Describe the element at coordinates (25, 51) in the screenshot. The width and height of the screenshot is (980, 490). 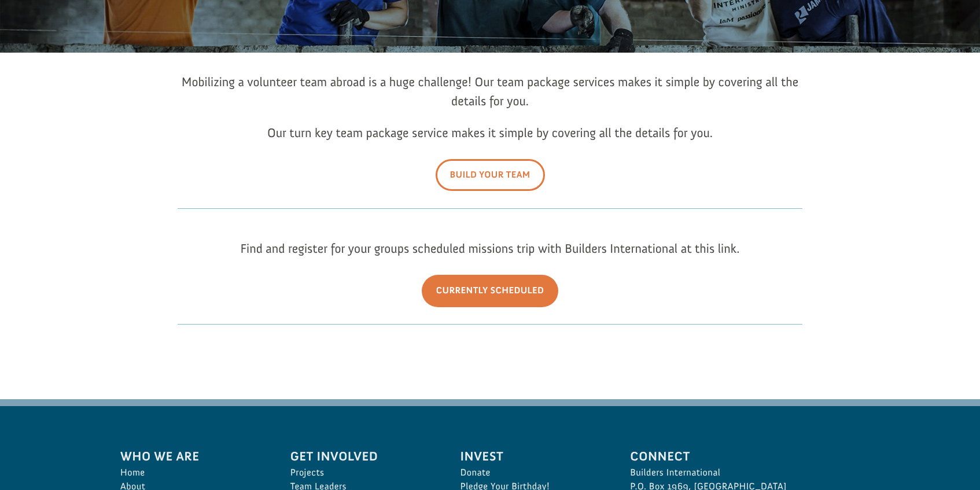
I see `img: US.png` at that location.